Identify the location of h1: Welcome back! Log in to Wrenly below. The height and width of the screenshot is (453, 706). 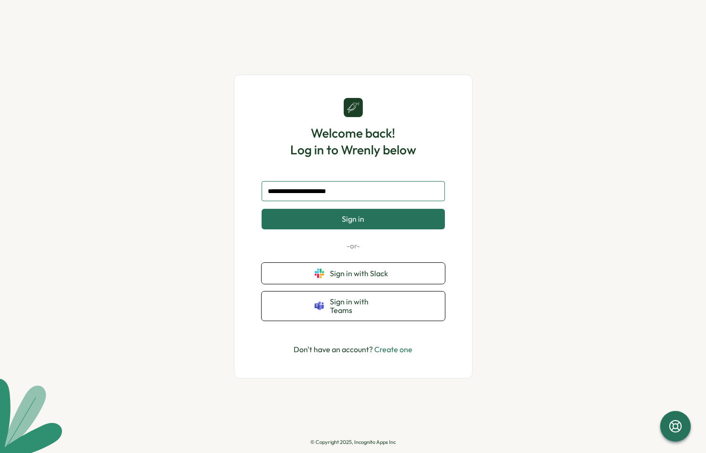
(353, 141).